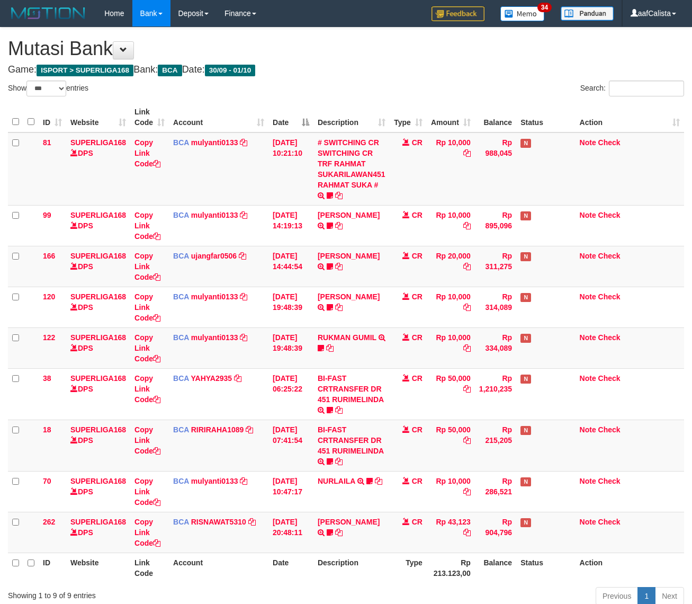 Image resolution: width=692 pixels, height=604 pixels. Describe the element at coordinates (523, 14) in the screenshot. I see `img: Button%20Memo.svg` at that location.